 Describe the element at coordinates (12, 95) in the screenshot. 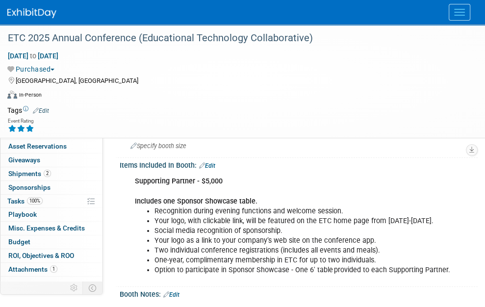

I see `img: Format-Inperson.png` at that location.